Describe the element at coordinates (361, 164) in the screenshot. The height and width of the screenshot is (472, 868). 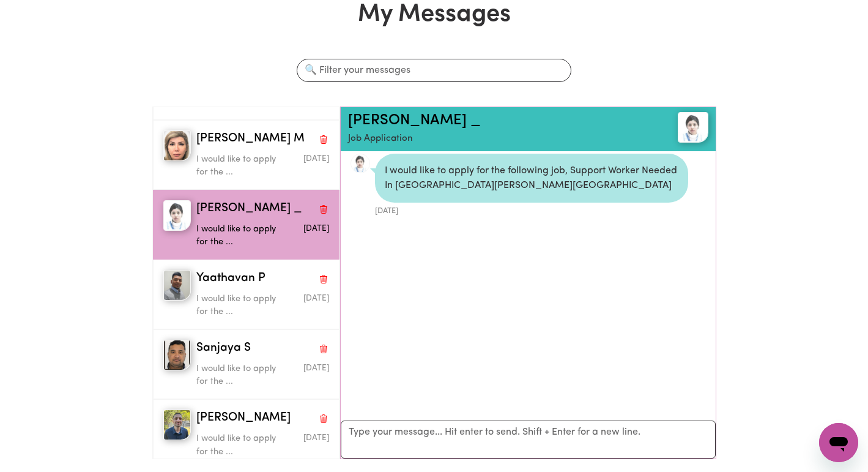
I see `a: View Sapna _'s profile` at that location.